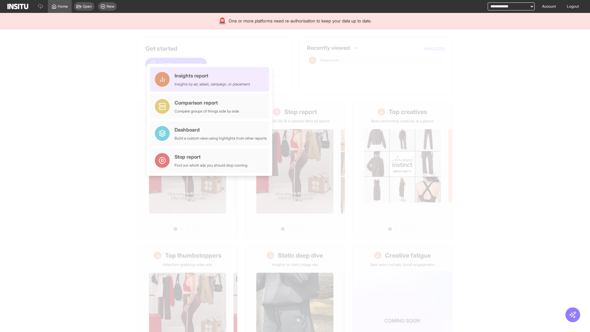  I want to click on div: Find out which ads you should stop running, so click(211, 165).